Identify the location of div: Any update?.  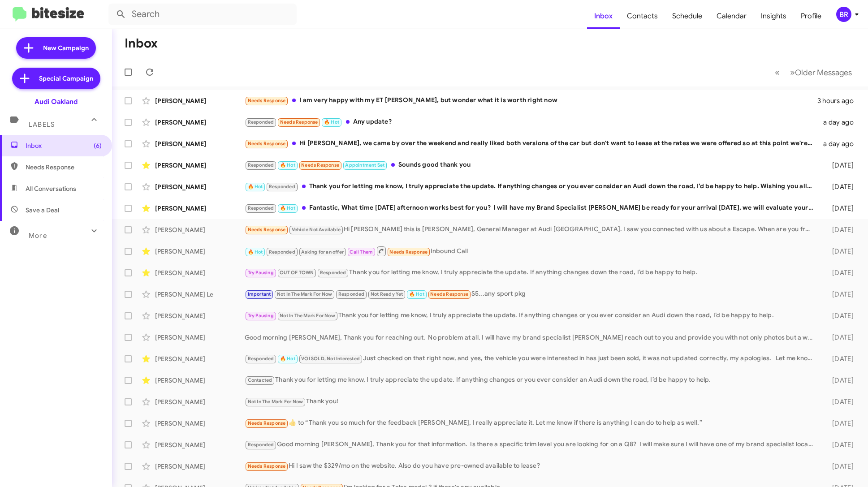
(531, 122).